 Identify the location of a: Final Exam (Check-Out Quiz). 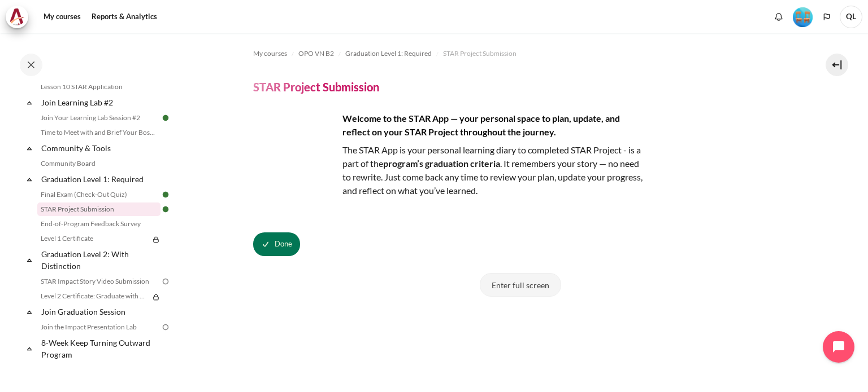
(99, 195).